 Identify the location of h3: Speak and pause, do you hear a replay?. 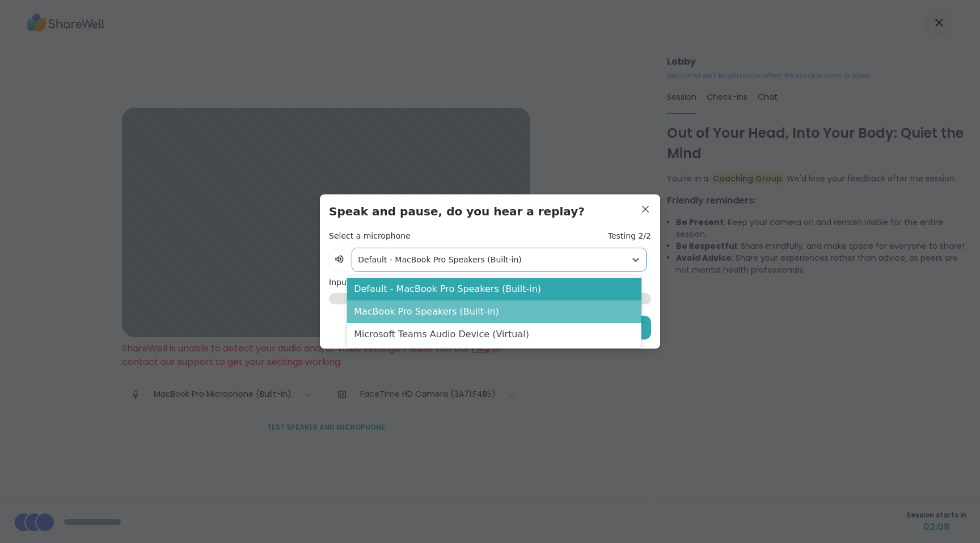
(490, 211).